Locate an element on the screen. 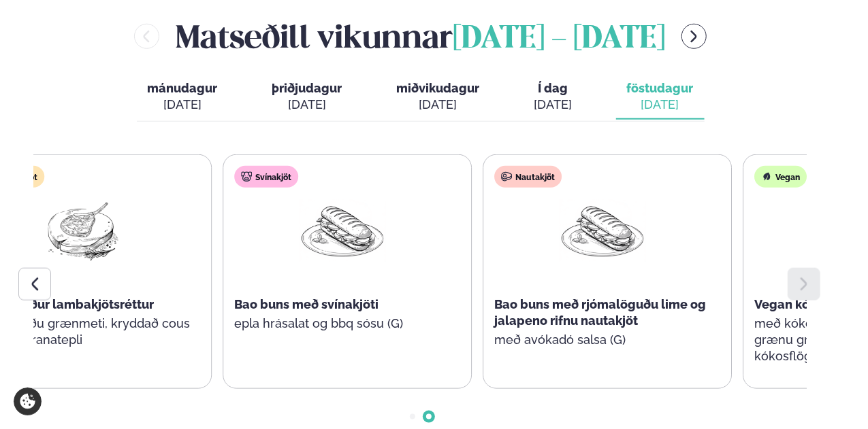 The height and width of the screenshot is (429, 868). span: þriðjudagur is located at coordinates (307, 88).